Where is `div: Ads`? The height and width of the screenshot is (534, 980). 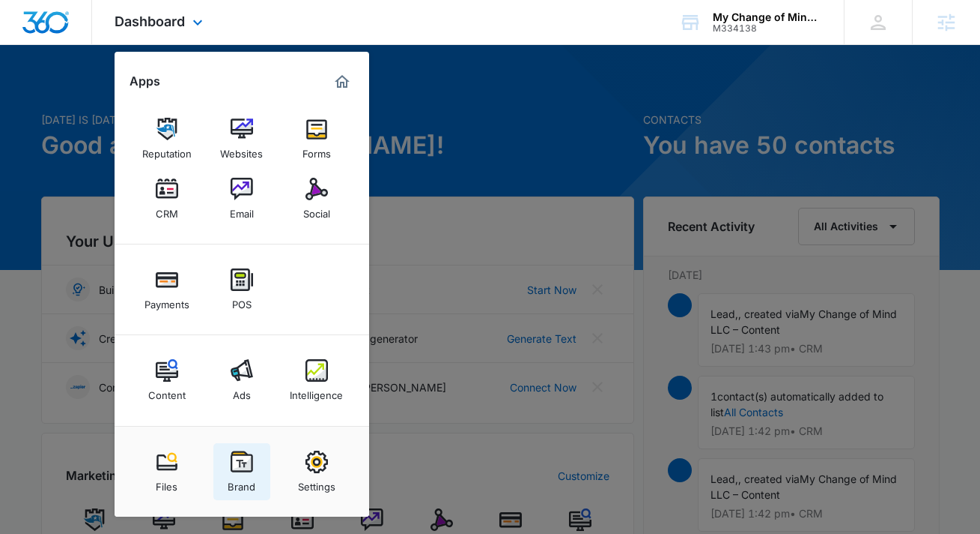
div: Ads is located at coordinates (242, 391).